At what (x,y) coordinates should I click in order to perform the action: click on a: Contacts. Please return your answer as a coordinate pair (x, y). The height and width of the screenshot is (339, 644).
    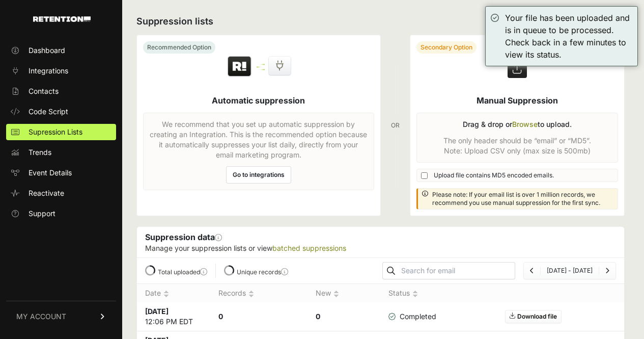
    Looking at the image, I should click on (61, 91).